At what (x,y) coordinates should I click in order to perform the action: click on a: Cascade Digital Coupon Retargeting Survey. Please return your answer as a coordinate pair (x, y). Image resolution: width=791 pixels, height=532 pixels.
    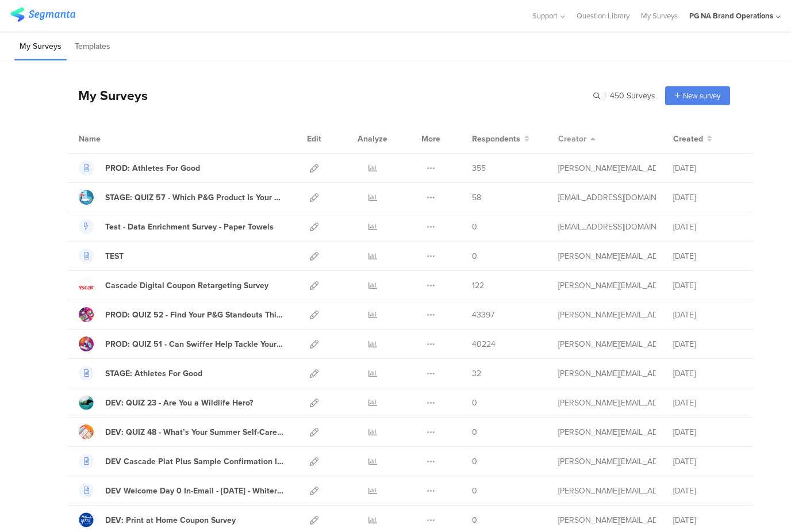
    Looking at the image, I should click on (174, 285).